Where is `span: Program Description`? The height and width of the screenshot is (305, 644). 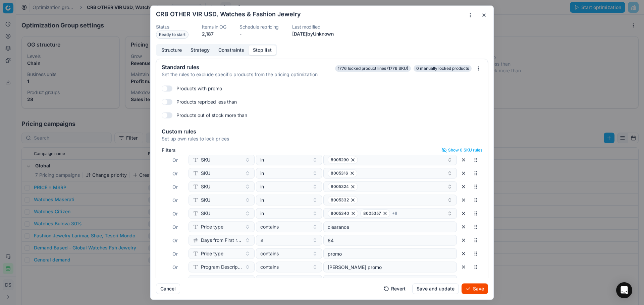 span: Program Description is located at coordinates (222, 267).